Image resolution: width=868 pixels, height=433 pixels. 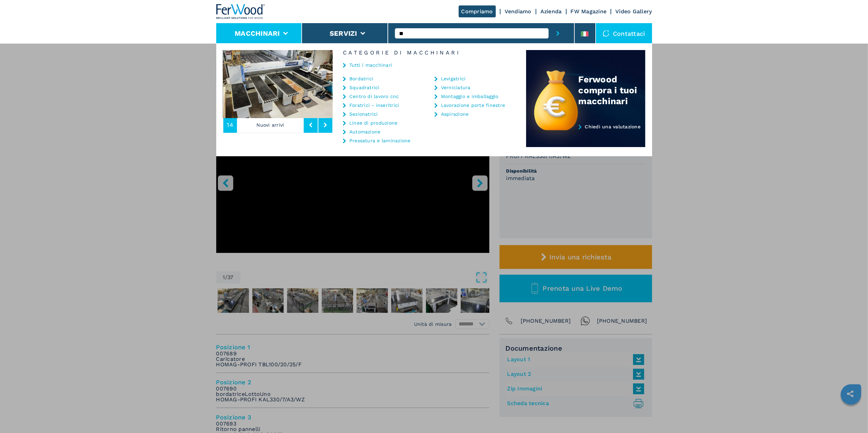 I want to click on a: Vendiamo, so click(x=518, y=12).